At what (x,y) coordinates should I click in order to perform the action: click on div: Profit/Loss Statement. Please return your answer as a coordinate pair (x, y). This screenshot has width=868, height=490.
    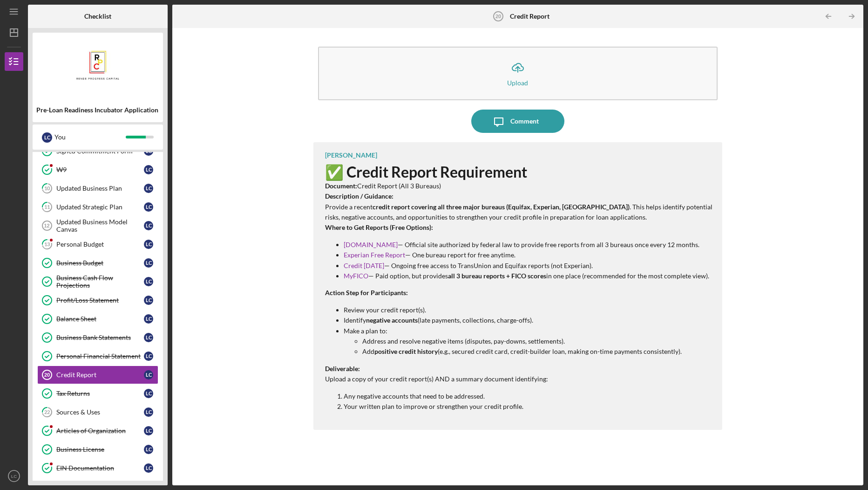
    Looking at the image, I should click on (100, 300).